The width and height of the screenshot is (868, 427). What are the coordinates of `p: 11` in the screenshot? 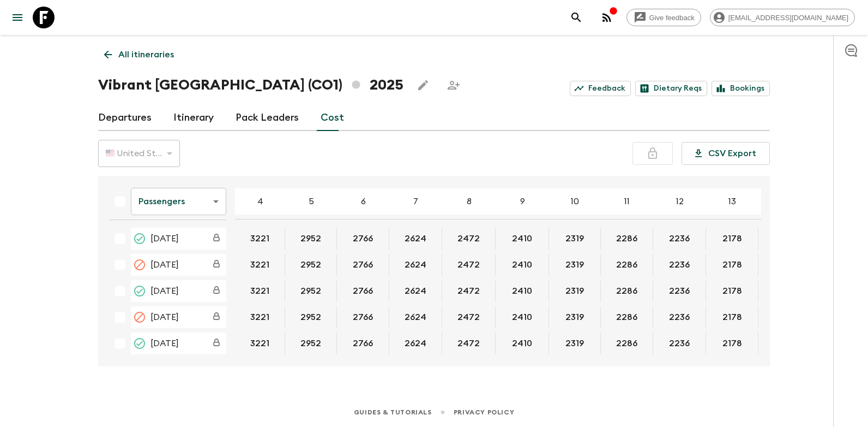 It's located at (627, 201).